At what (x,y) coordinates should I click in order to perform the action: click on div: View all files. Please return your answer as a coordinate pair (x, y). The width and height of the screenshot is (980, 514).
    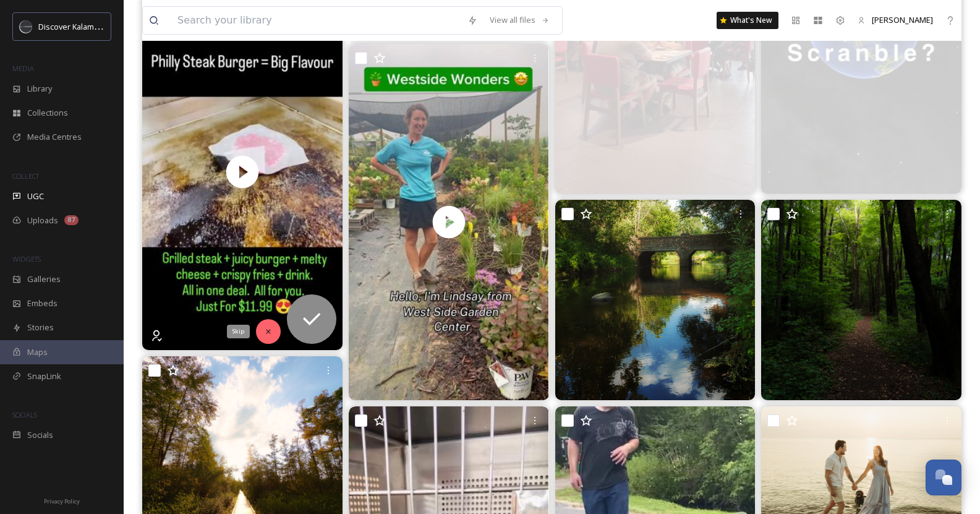
    Looking at the image, I should click on (519, 20).